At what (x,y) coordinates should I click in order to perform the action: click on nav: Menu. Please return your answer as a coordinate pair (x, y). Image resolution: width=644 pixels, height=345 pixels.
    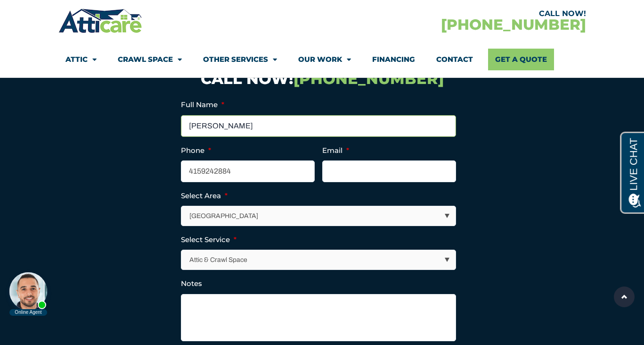
    Looking at the image, I should click on (322, 59).